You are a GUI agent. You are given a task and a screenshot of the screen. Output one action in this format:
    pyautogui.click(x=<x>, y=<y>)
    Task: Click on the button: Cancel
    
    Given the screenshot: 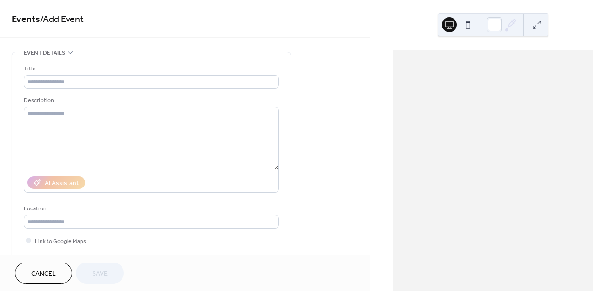 What is the action you would take?
    pyautogui.click(x=43, y=273)
    